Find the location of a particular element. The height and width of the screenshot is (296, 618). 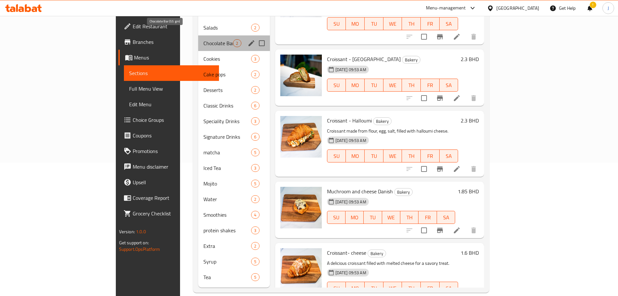

div: Classic Drinks6 is located at coordinates (234, 105).